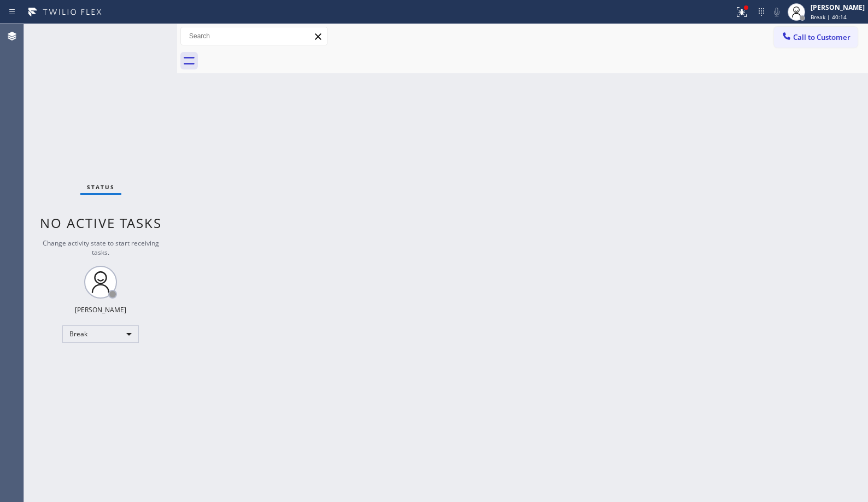 The image size is (868, 502). I want to click on span: Change activity state to start receiving tasks., so click(101, 247).